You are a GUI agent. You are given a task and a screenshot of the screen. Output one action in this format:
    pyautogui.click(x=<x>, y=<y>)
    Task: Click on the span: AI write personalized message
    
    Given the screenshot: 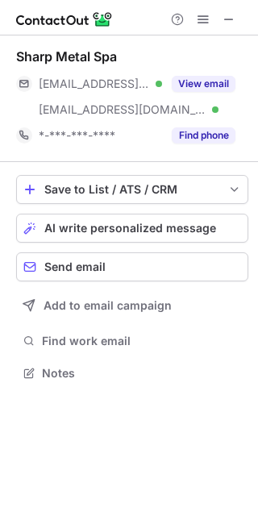 What is the action you would take?
    pyautogui.click(x=130, y=228)
    